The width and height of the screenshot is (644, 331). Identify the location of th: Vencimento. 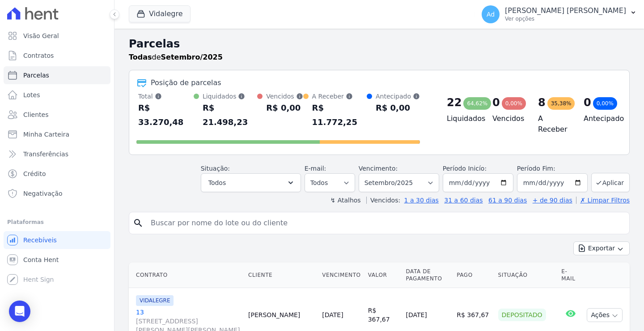
(342, 275).